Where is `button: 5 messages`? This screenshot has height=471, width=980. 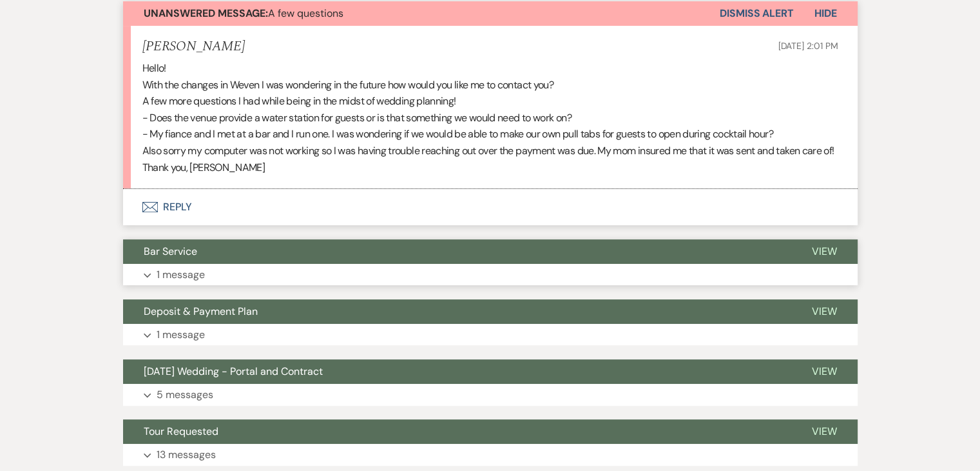
button: 5 messages is located at coordinates (490, 395).